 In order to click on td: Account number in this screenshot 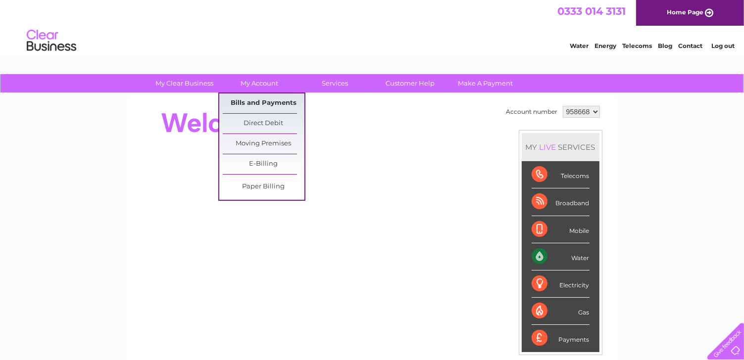, I will do `click(532, 112)`.